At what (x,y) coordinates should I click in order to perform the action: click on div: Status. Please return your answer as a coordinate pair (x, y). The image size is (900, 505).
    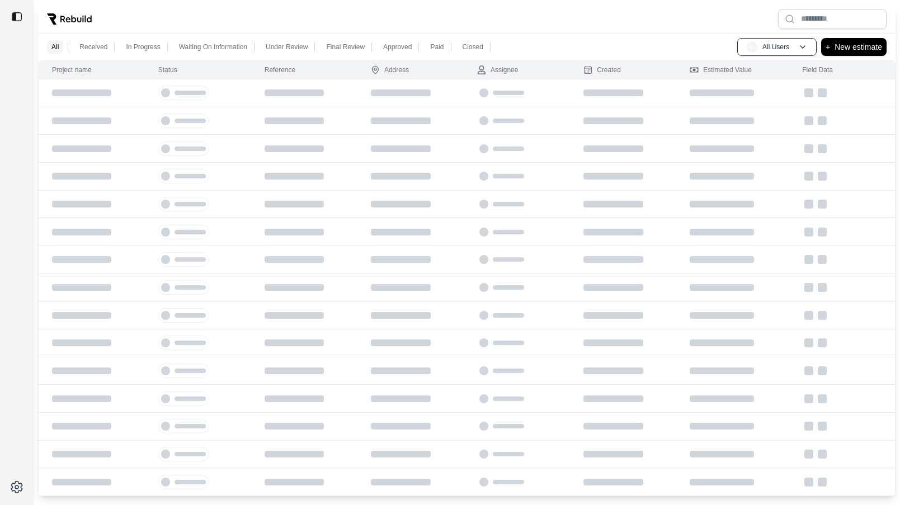
    Looking at the image, I should click on (168, 70).